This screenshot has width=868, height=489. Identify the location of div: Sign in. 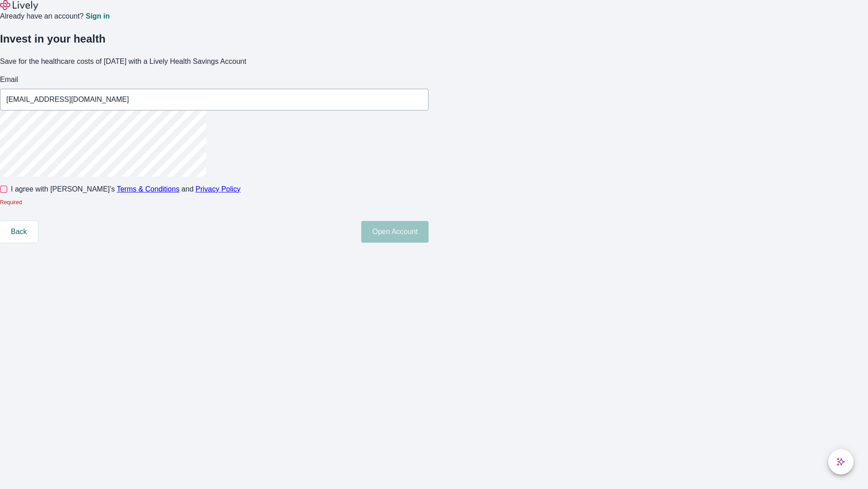
(98, 16).